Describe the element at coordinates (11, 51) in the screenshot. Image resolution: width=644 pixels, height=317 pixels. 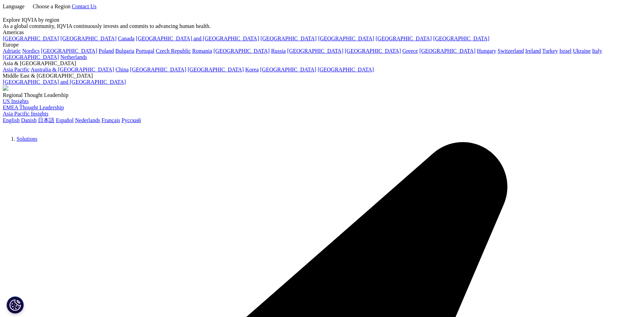
I see `a: Adriatic` at that location.